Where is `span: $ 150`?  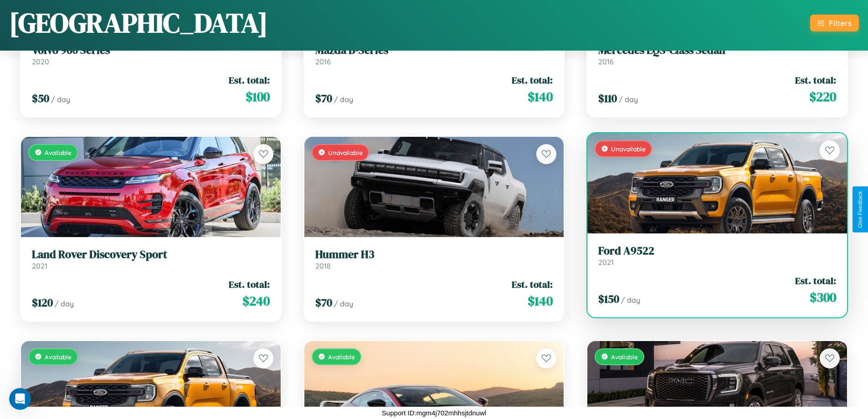
span: $ 150 is located at coordinates (609, 299).